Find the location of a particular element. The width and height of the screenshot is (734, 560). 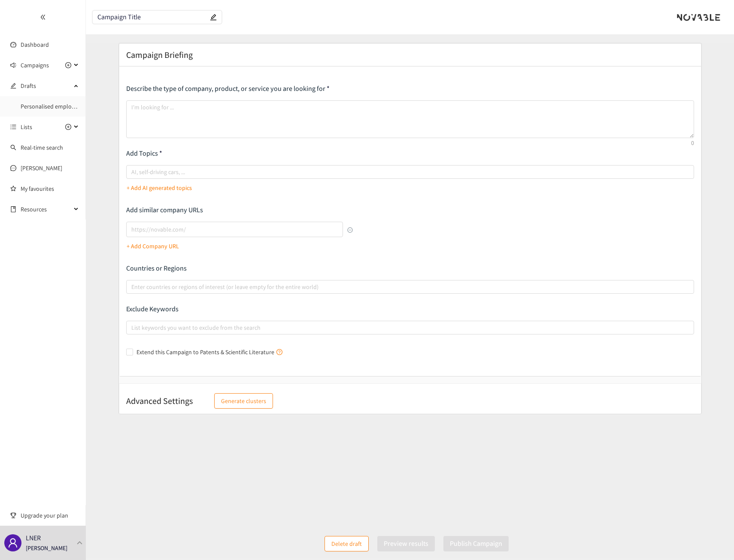

span: sound is located at coordinates (13, 65).